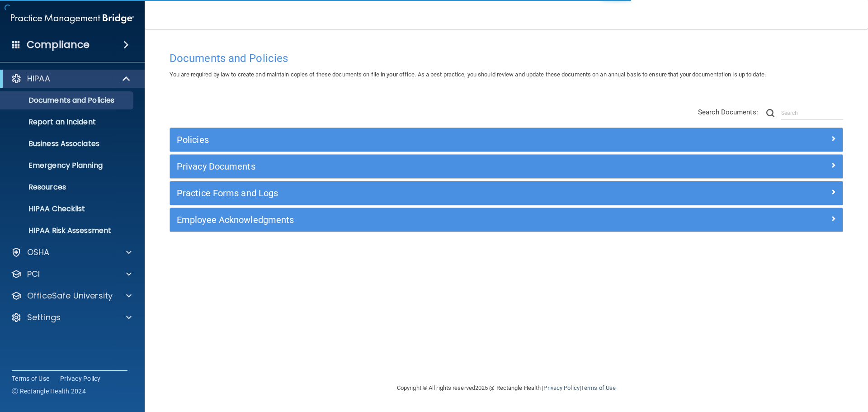 This screenshot has width=868, height=412. Describe the element at coordinates (422, 166) in the screenshot. I see `h5: Privacy Documents` at that location.